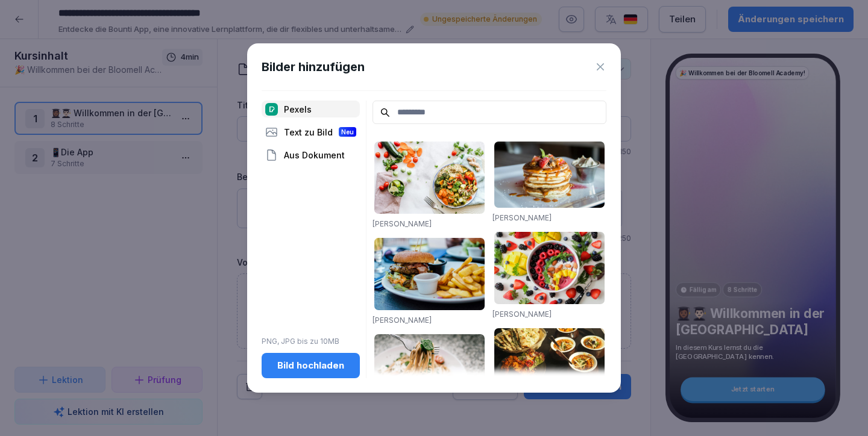 This screenshot has height=436, width=868. Describe the element at coordinates (310, 366) in the screenshot. I see `div: Bild hochladen` at that location.